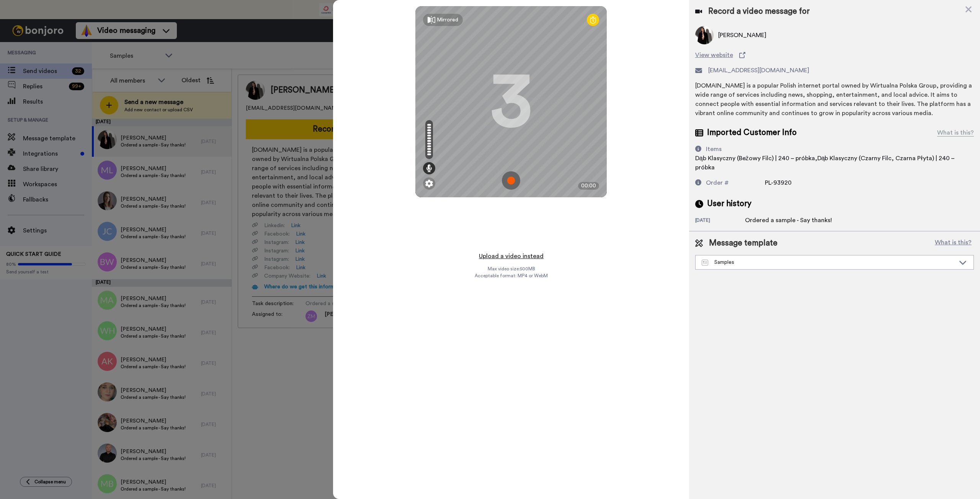 The height and width of the screenshot is (499, 980). Describe the element at coordinates (511, 180) in the screenshot. I see `img: ic_record_start.svg` at that location.